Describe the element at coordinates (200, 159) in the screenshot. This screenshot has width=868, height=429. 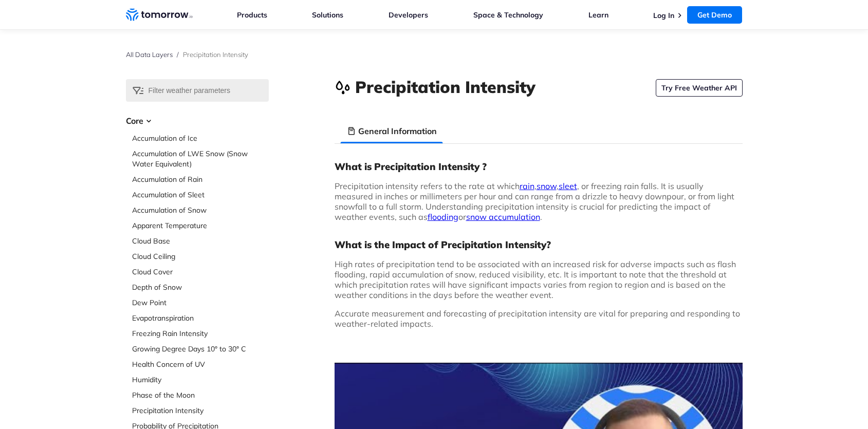
I see `a: Accumulation of LWE Snow (Snow Water Equivalent)` at that location.